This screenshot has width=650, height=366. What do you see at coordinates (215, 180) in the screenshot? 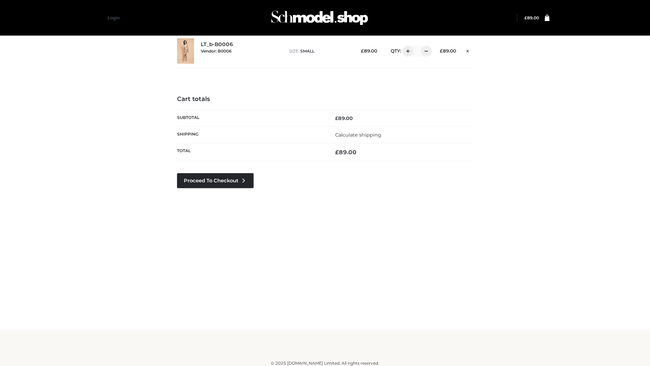
I see `a: Proceed to Checkout` at bounding box center [215, 180].